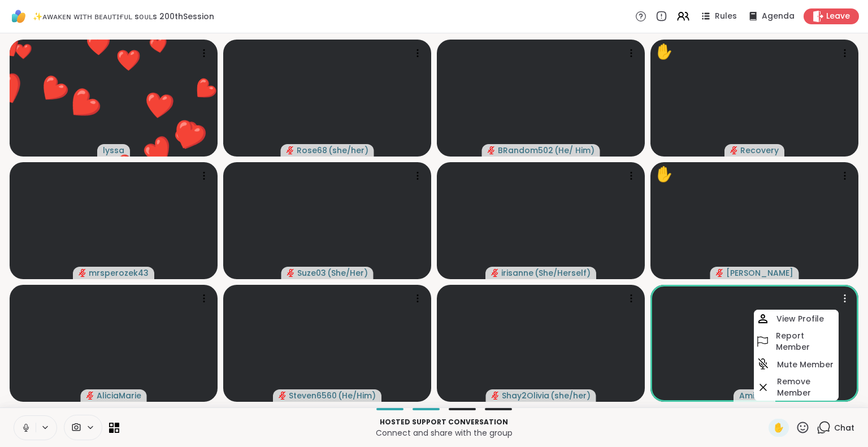 Image resolution: width=868 pixels, height=447 pixels. What do you see at coordinates (754, 395) in the screenshot?
I see `span: Amie89` at bounding box center [754, 395].